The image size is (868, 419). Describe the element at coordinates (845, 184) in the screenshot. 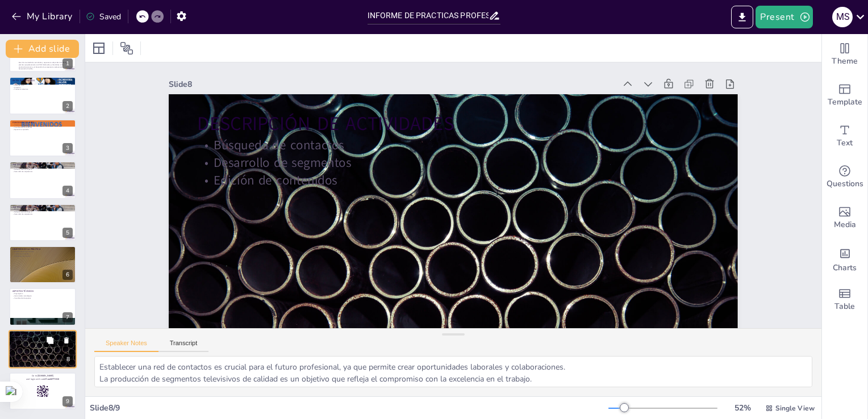

I see `span: Questions` at that location.